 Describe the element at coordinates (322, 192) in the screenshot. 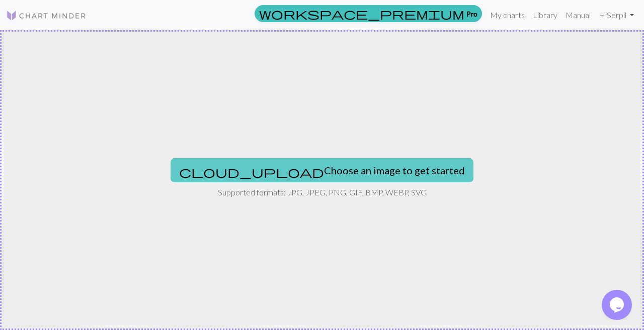

I see `p: Supported formats: JPG, JPEG, PNG, GIF, BMP, WEBP, SVG` at that location.